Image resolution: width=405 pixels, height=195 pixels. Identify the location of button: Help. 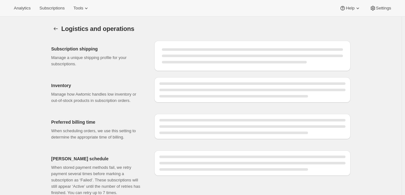
(350, 8).